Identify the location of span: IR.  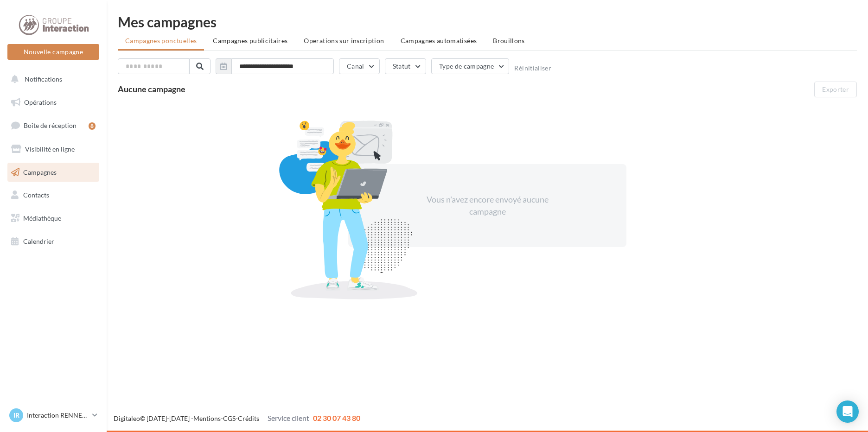
(16, 415).